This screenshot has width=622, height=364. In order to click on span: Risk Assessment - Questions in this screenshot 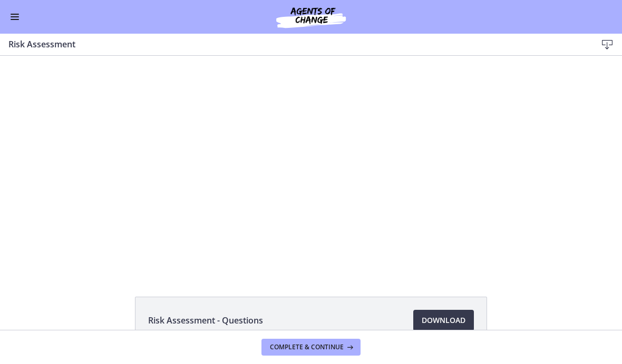, I will do `click(205, 321)`.